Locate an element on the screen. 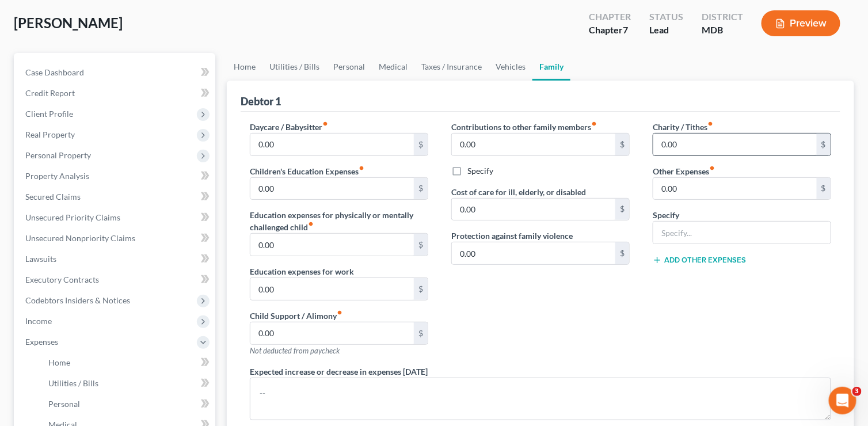  a: Vehicles is located at coordinates (511, 67).